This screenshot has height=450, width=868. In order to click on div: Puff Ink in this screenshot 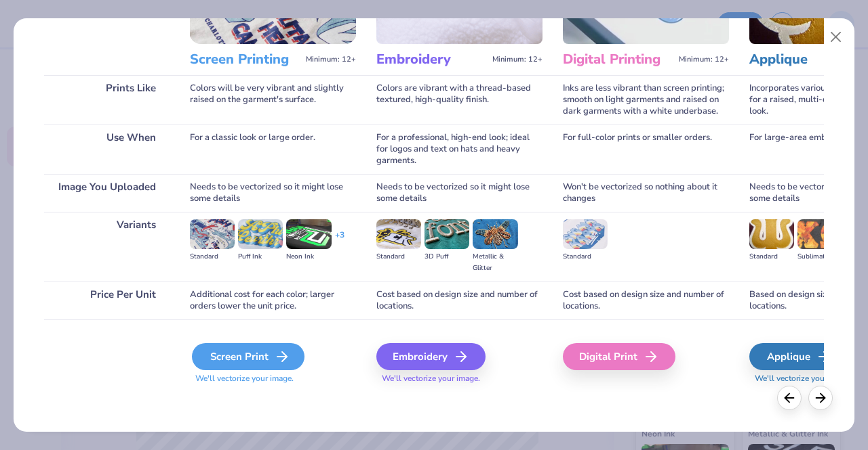, I will do `click(260, 257)`.